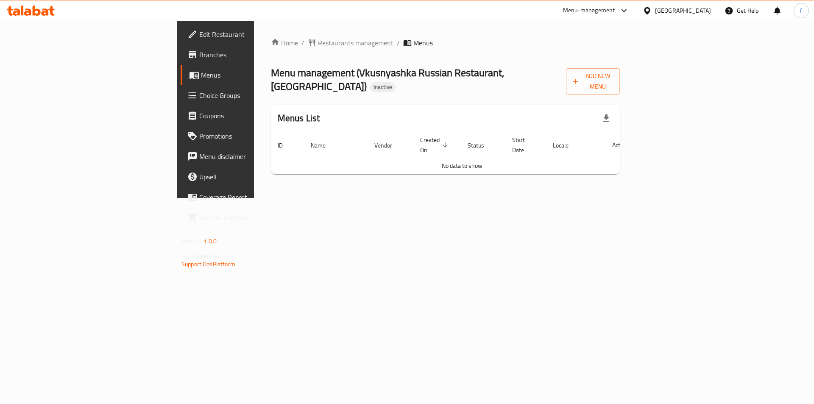 This screenshot has width=814, height=404. What do you see at coordinates (350, 43) in the screenshot?
I see `a: Restaurants management` at bounding box center [350, 43].